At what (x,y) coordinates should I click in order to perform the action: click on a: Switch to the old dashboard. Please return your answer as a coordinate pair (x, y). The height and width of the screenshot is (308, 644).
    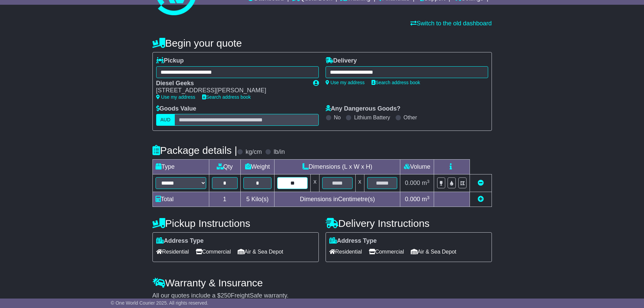
    Looking at the image, I should click on (451, 24).